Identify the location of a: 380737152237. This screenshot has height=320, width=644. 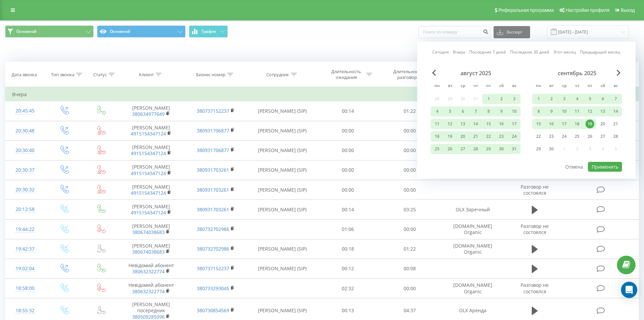
(213, 268).